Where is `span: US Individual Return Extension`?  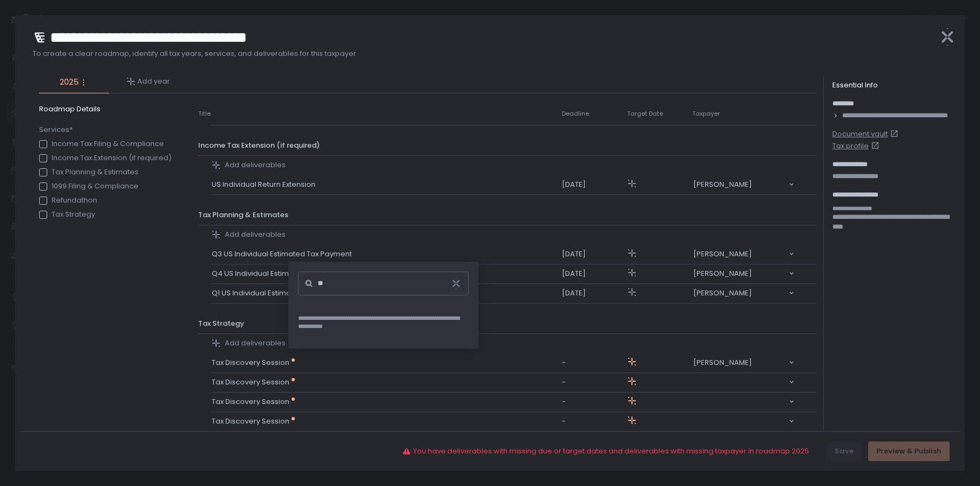
span: US Individual Return Extension is located at coordinates (265, 185).